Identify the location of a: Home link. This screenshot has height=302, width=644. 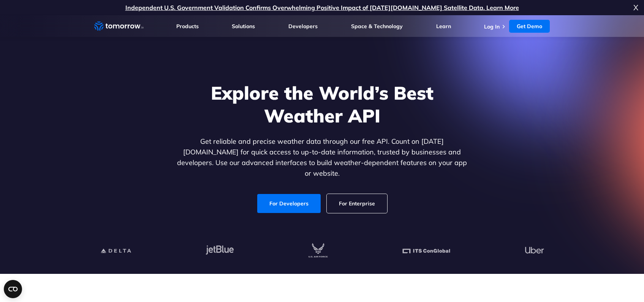
(119, 26).